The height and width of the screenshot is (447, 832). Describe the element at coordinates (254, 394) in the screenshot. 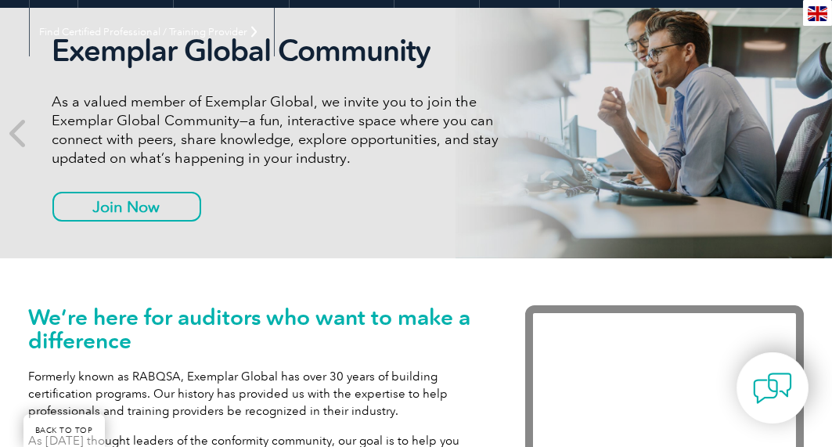

I see `p: Formerly known as RABQSA, Exemplar Global has over 30 years of building certification programs. O...` at that location.